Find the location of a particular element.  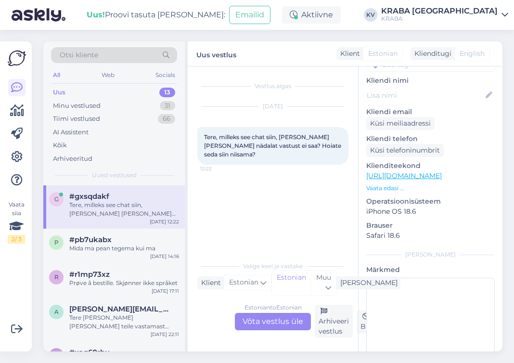

div: 31 is located at coordinates (168, 106).